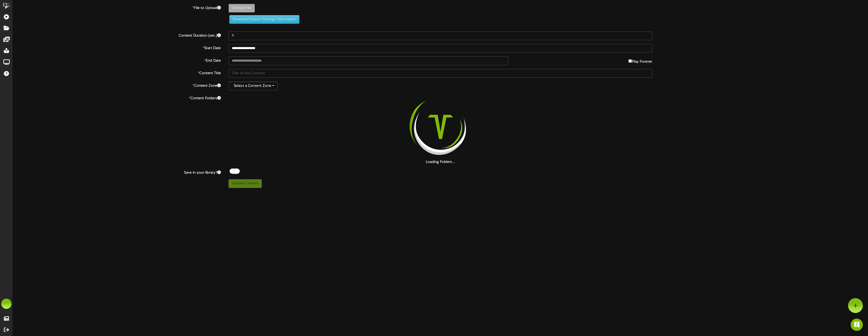  What do you see at coordinates (263, 19) in the screenshot?
I see `a: Download Export Settings Information` at bounding box center [263, 19].